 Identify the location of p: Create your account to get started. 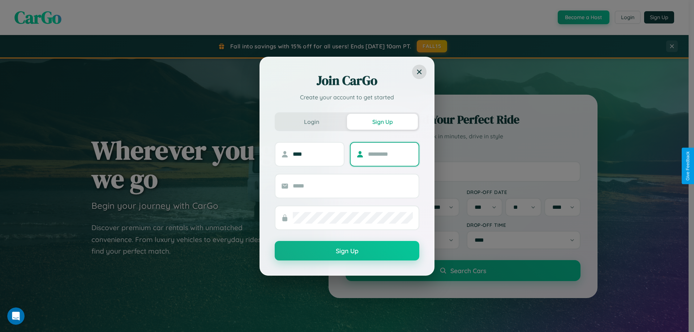
(347, 97).